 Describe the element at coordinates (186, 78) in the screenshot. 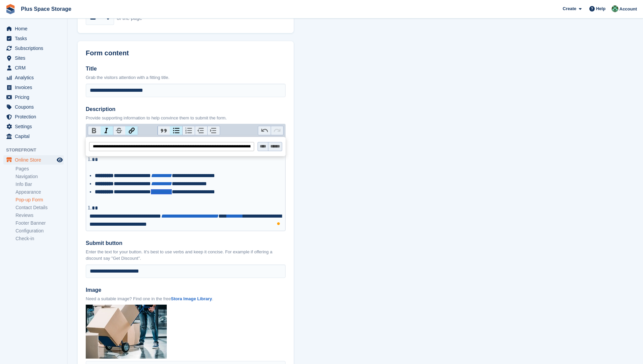

I see `p: Grab the visitors attention with a fitting title.` at that location.